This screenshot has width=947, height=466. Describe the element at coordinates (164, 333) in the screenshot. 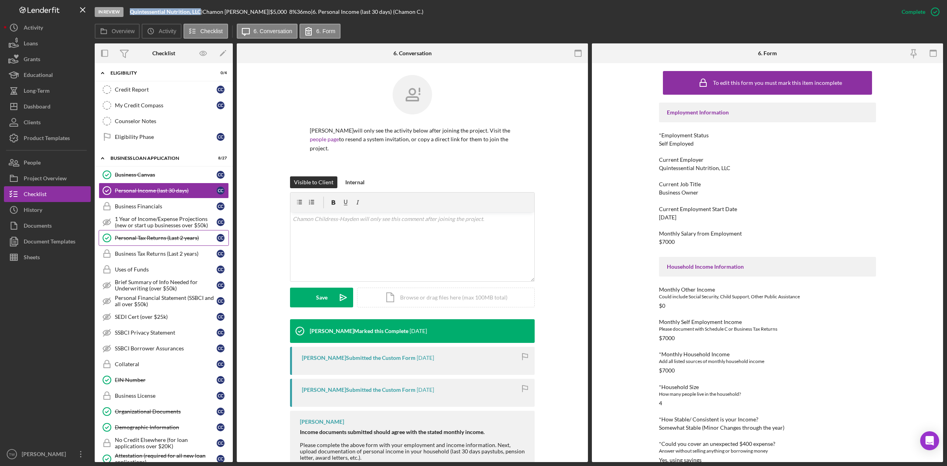

I see `a: SSBCI Privacy StatementCC` at that location.